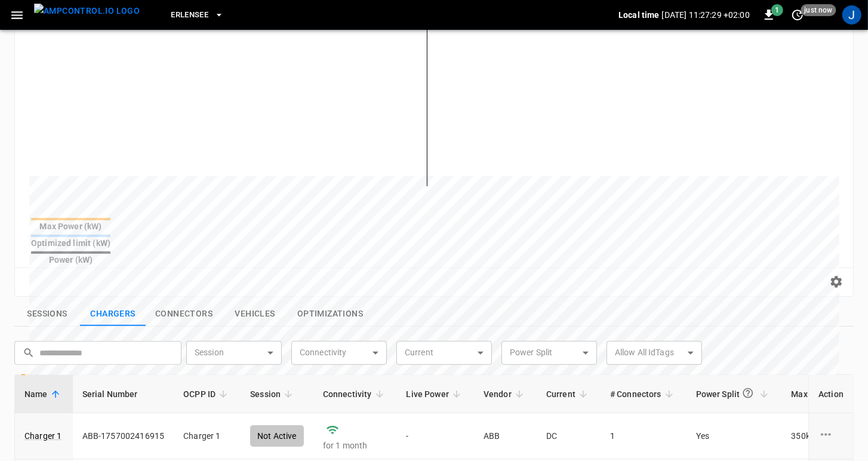 This screenshot has width=868, height=461. Describe the element at coordinates (831, 395) in the screenshot. I see `th: Action` at that location.